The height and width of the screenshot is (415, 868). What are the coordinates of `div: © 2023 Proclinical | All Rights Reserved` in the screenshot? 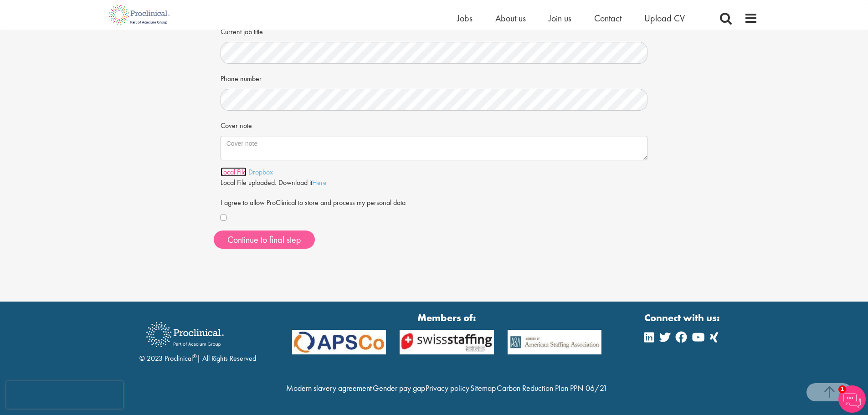 It's located at (198, 339).